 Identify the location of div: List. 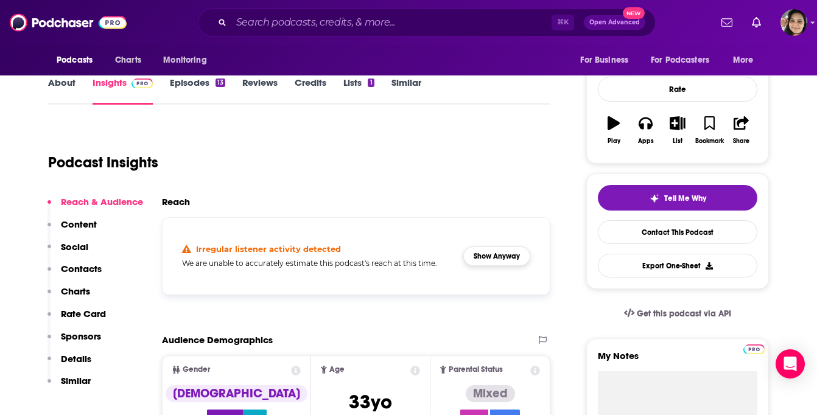
(678, 141).